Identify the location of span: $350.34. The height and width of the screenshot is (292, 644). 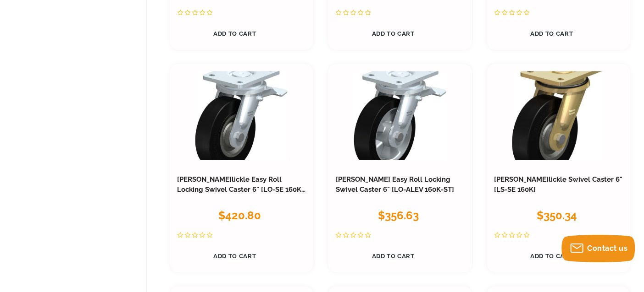
(557, 215).